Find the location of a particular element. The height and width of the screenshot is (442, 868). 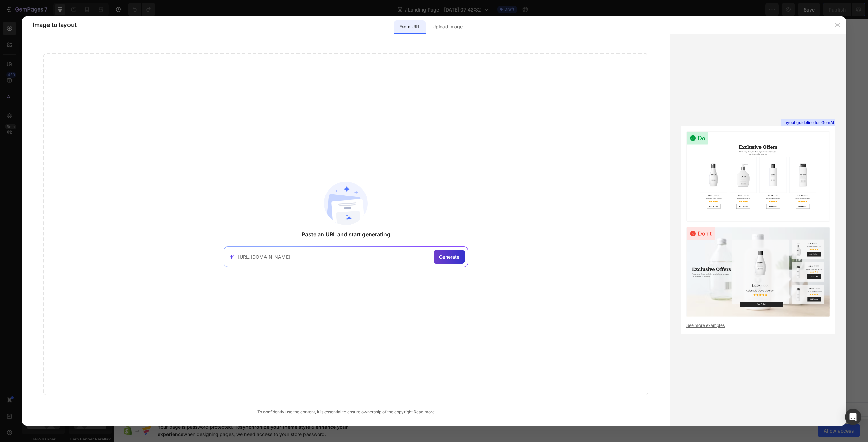

a: See more examples is located at coordinates (758, 326).